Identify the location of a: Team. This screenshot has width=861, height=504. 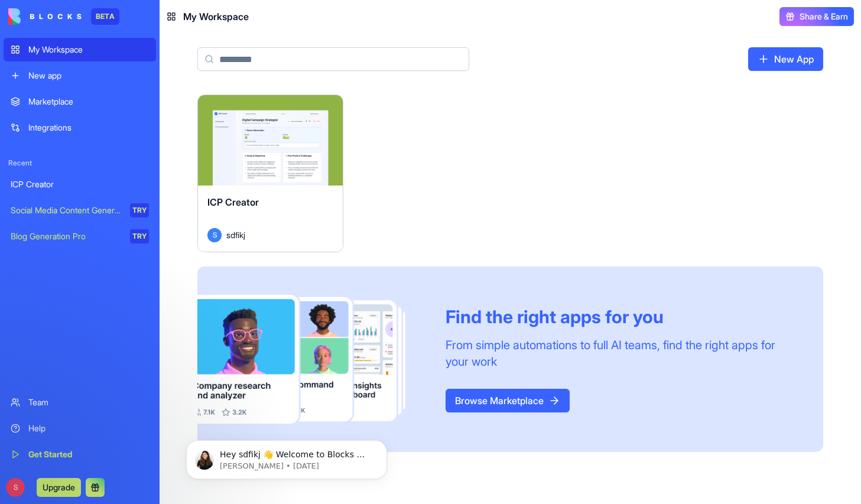
(80, 402).